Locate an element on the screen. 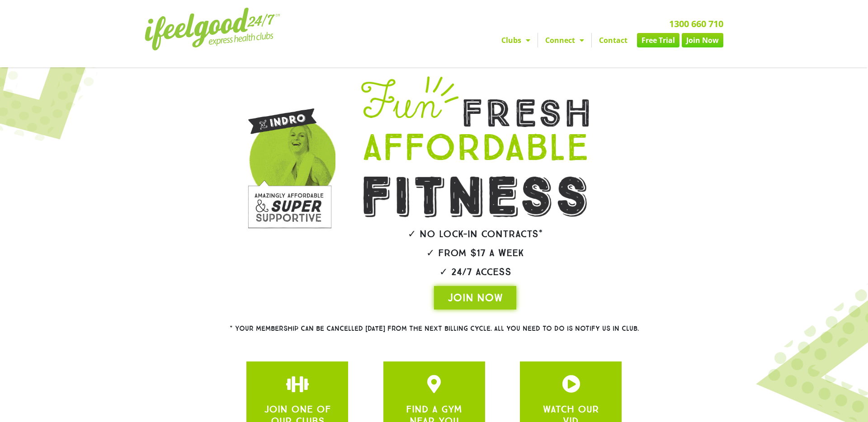  a: 1300 660 710 is located at coordinates (696, 24).